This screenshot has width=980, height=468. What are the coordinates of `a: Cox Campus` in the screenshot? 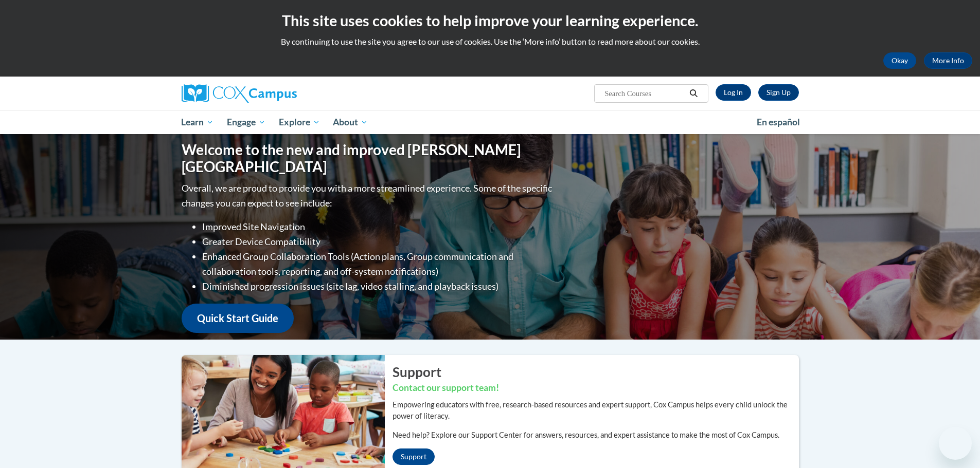 It's located at (279, 93).